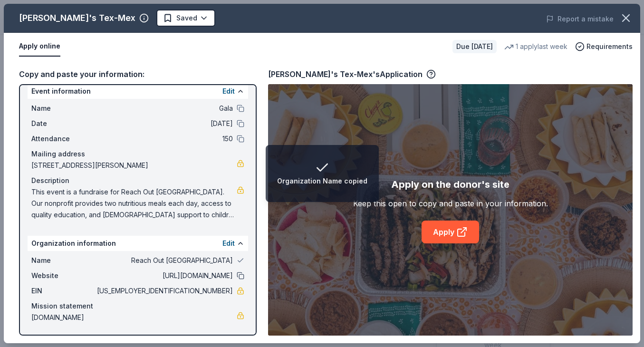 The image size is (644, 347). What do you see at coordinates (64, 276) in the screenshot?
I see `span: Website` at bounding box center [64, 276].